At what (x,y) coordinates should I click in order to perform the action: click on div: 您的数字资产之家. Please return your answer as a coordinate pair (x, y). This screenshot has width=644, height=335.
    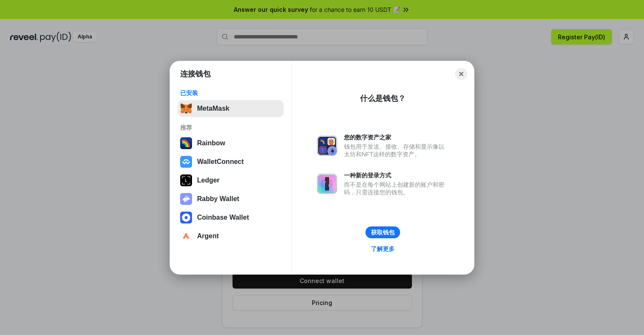
    Looking at the image, I should click on (396, 137).